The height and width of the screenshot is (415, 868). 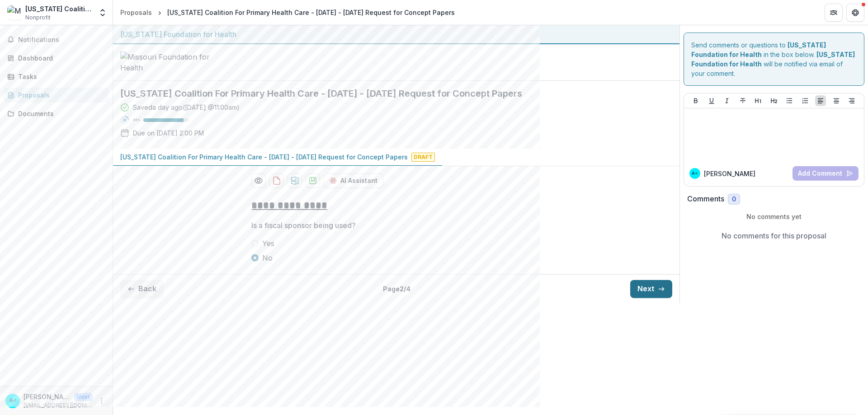 What do you see at coordinates (60, 77) in the screenshot?
I see `div: Tasks` at bounding box center [60, 77].